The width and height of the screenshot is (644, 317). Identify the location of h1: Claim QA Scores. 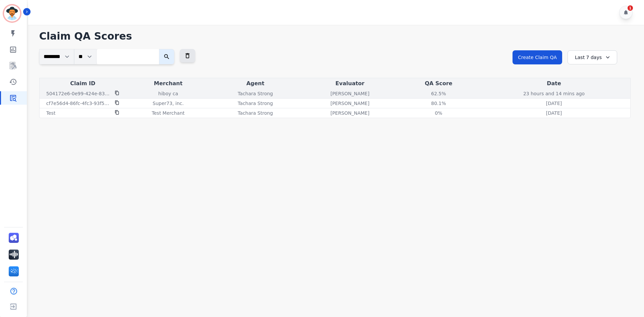
(335, 36).